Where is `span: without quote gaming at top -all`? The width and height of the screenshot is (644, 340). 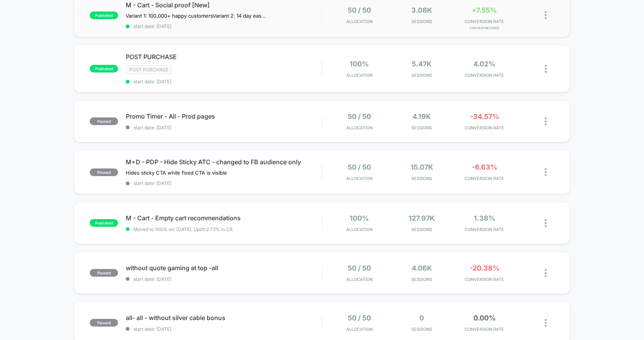
span: without quote gaming at top -all is located at coordinates (223, 268).